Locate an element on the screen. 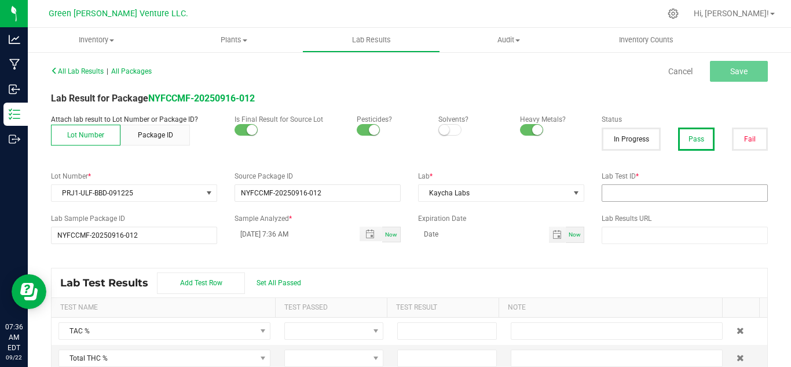  a: Cancel is located at coordinates (680, 71).